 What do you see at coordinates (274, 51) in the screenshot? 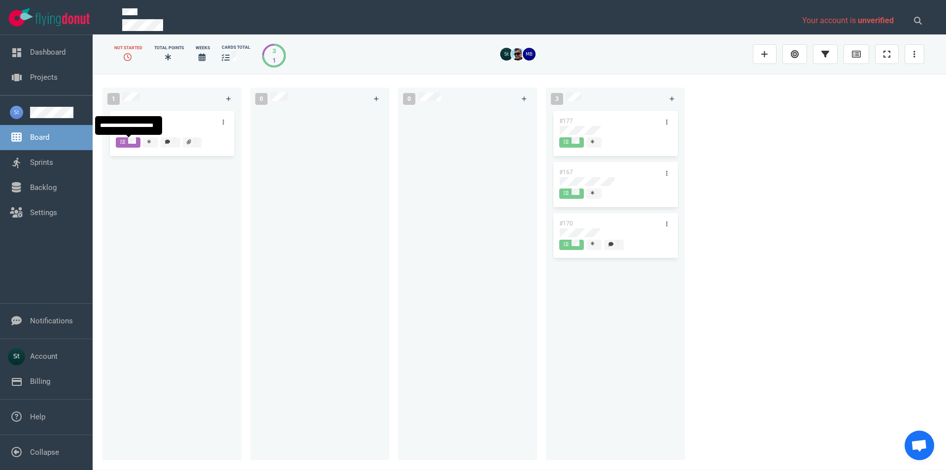
I see `div: 3` at bounding box center [274, 51].